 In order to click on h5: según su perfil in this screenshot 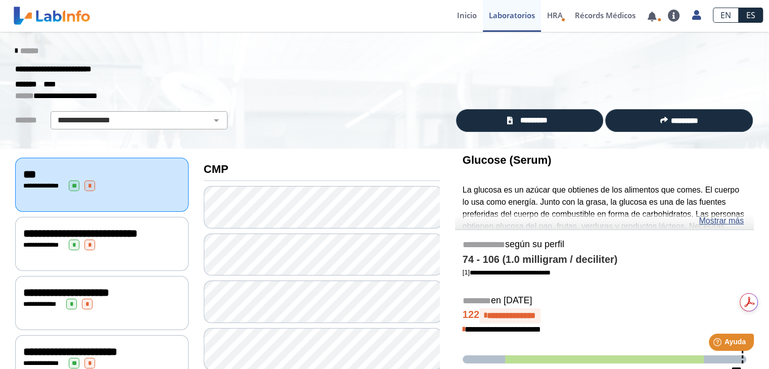, I will do `click(604, 245)`.